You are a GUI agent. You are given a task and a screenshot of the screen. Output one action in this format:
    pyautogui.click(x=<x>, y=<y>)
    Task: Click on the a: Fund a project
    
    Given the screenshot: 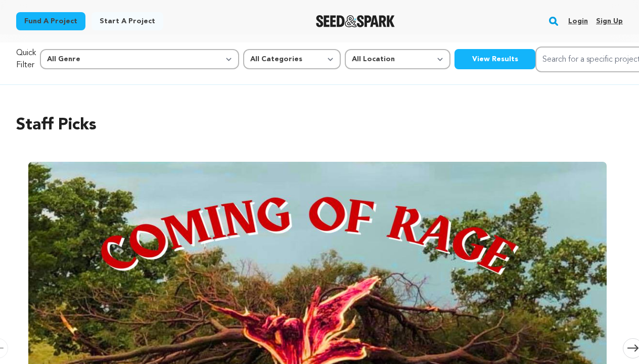 What is the action you would take?
    pyautogui.click(x=51, y=21)
    